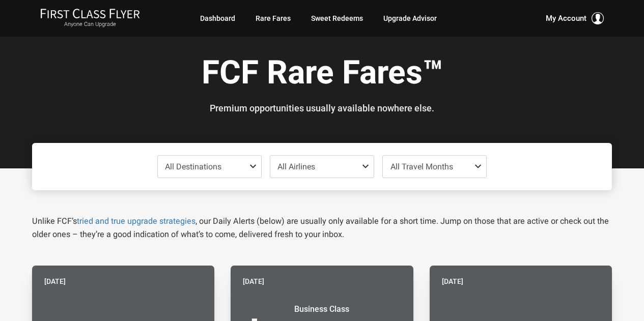  I want to click on h3: Premium opportunities usually available nowhere else., so click(322, 108).